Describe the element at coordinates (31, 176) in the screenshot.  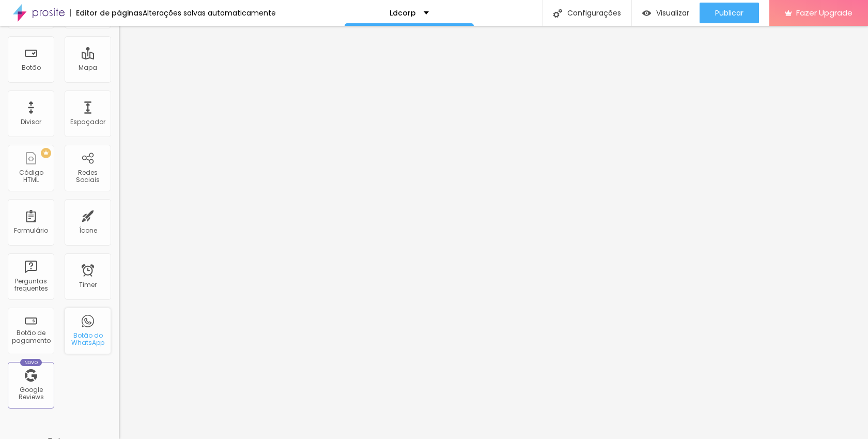
I see `div: Código HTML` at that location.